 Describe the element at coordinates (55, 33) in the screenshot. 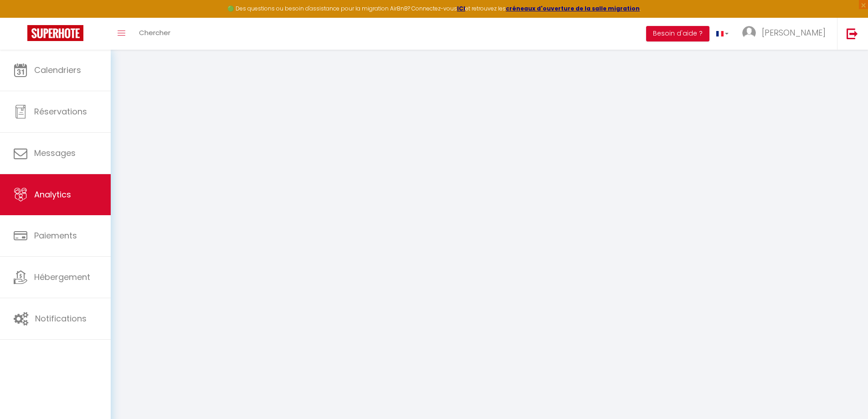

I see `img: Super Booking` at that location.